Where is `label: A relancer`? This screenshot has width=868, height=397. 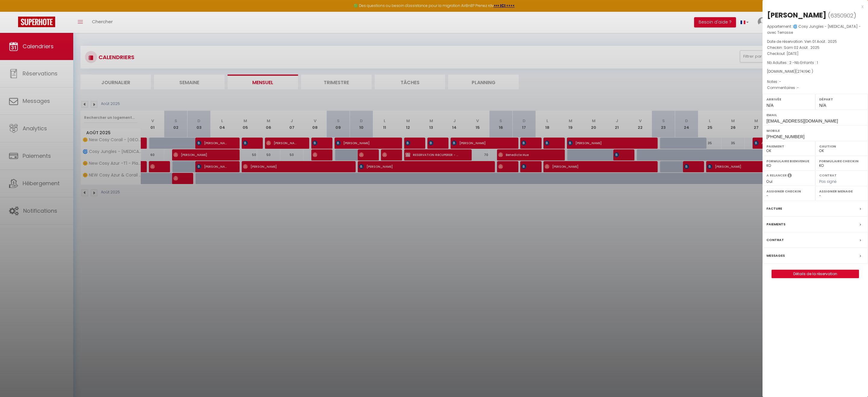 label: A relancer is located at coordinates (776, 176).